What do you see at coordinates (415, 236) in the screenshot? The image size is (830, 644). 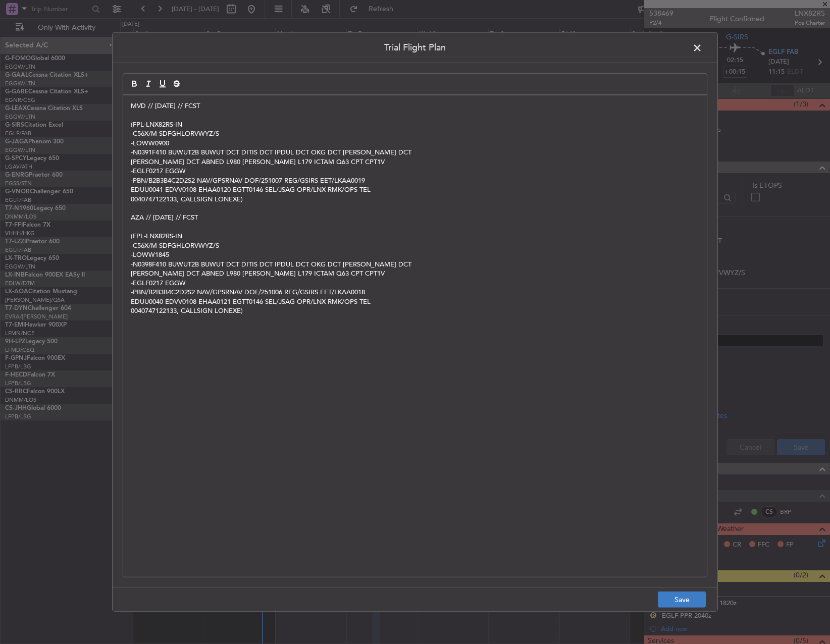 I see `p: (FPL-LNX82RS-IN` at bounding box center [415, 236].